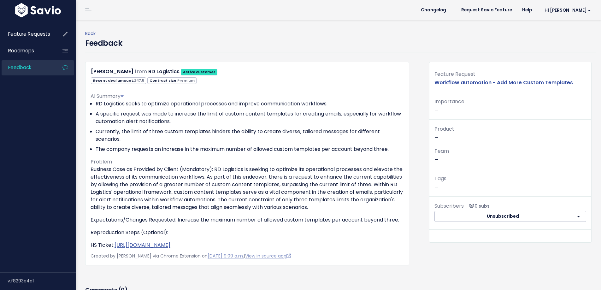  Describe the element at coordinates (487, 10) in the screenshot. I see `a: Request Savio Feature` at that location.